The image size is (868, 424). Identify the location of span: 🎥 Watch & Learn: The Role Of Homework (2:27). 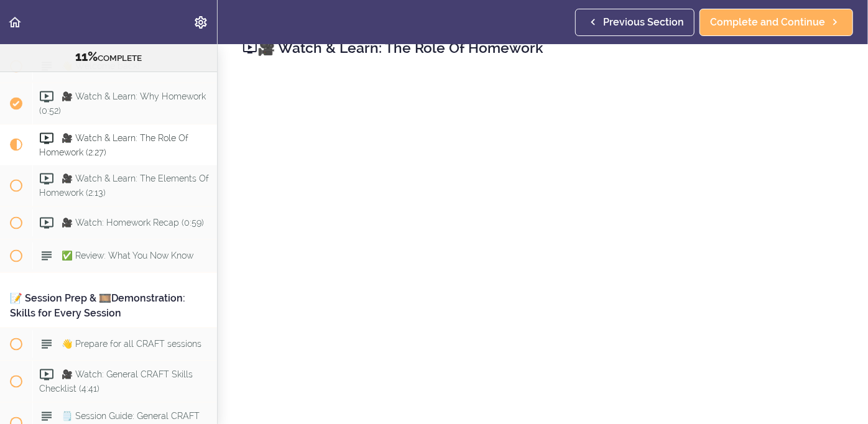
(113, 145).